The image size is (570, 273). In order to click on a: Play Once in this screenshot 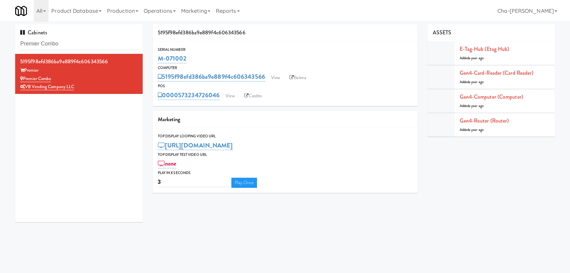, I will do `click(244, 183)`.